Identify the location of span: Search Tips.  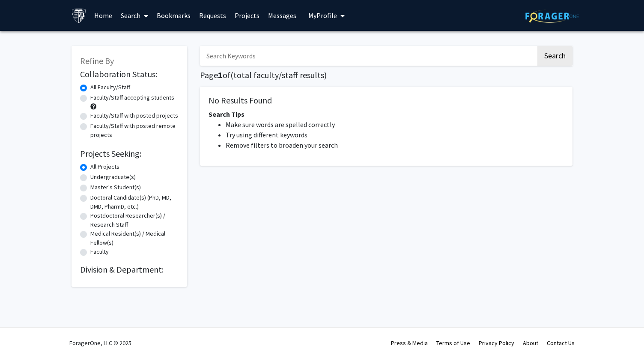
(227, 114).